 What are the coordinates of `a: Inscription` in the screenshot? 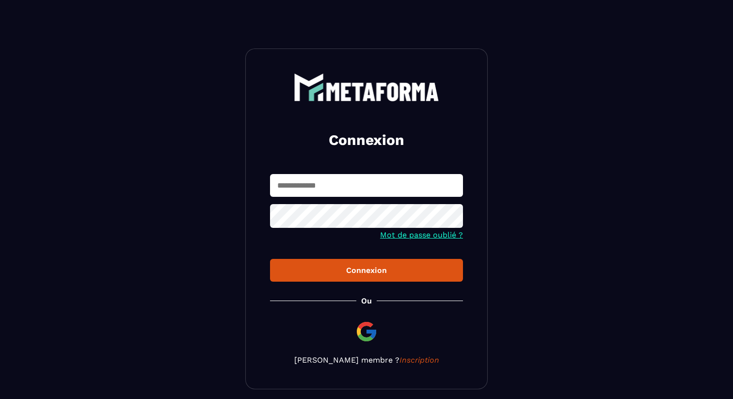 It's located at (419, 360).